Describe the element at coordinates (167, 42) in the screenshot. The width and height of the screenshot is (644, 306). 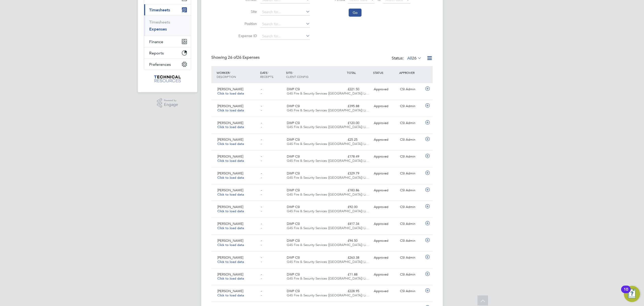
I see `button: Finance` at that location.